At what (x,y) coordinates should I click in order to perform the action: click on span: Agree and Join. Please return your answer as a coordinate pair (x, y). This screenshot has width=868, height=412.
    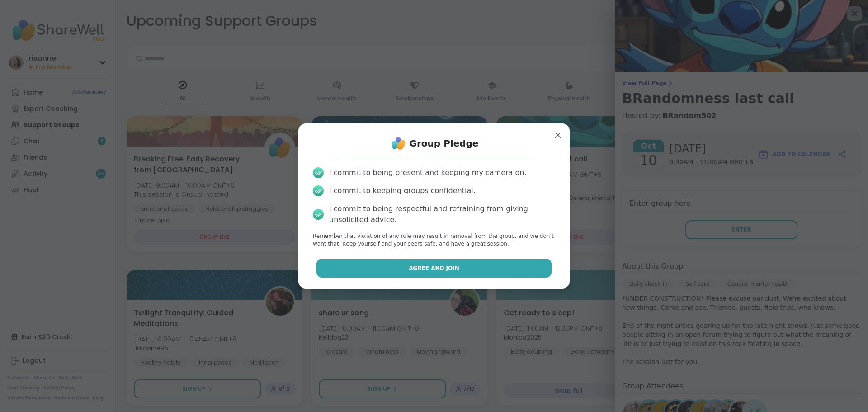
    Looking at the image, I should click on (434, 268).